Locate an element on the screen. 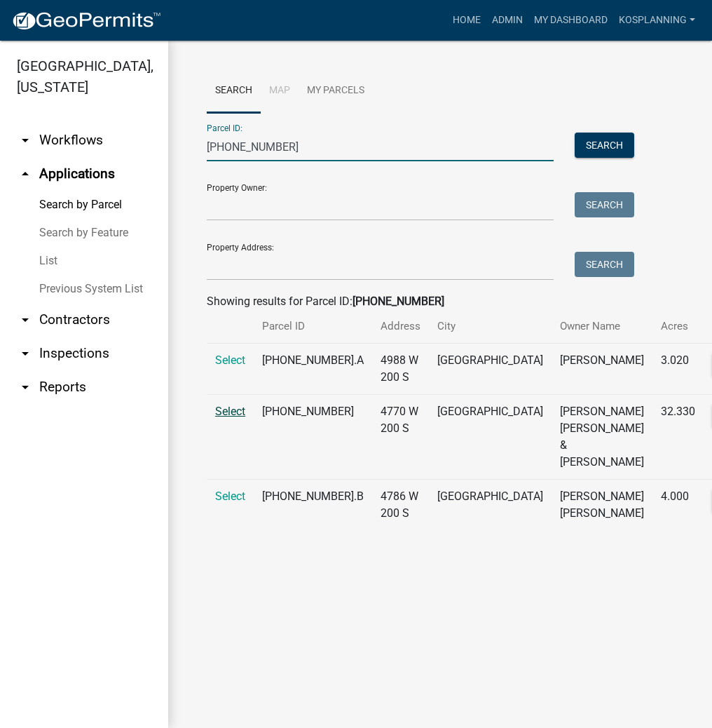 This screenshot has width=712, height=728. th: Acres is located at coordinates (678, 326).